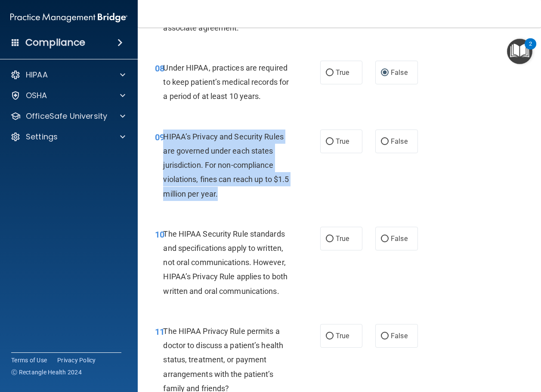  I want to click on span: 09, so click(160, 137).